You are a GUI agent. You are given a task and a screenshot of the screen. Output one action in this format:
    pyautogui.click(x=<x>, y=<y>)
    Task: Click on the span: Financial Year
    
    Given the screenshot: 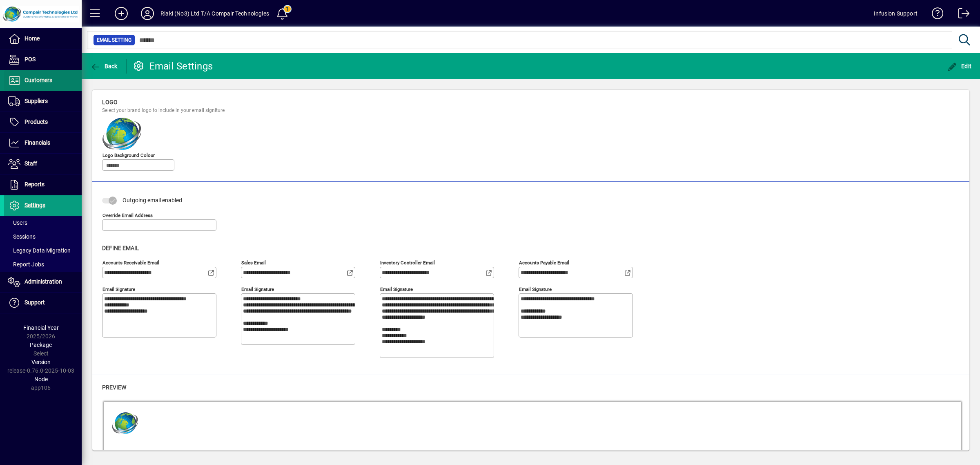 What is the action you would take?
    pyautogui.click(x=41, y=328)
    